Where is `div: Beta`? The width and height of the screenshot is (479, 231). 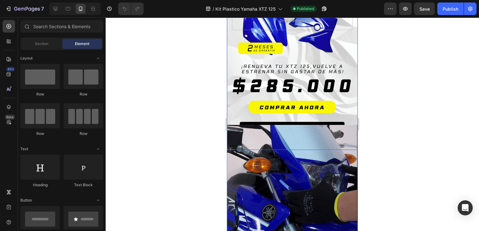 div: Beta is located at coordinates (10, 117).